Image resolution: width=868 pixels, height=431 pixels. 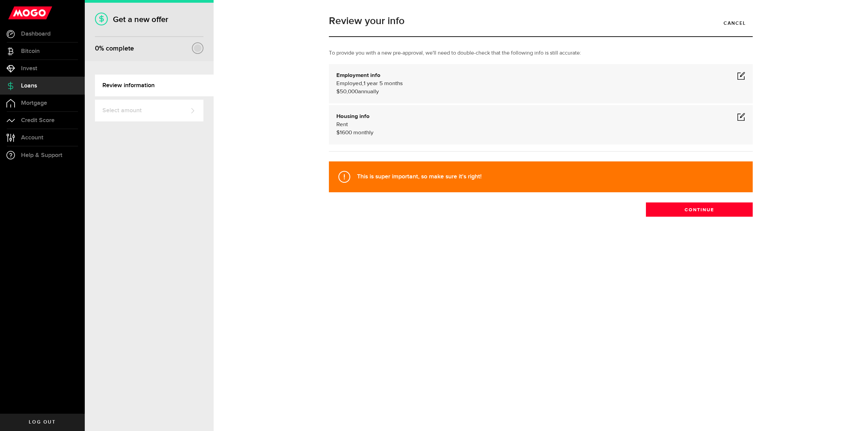 I want to click on span: monthly, so click(x=363, y=132).